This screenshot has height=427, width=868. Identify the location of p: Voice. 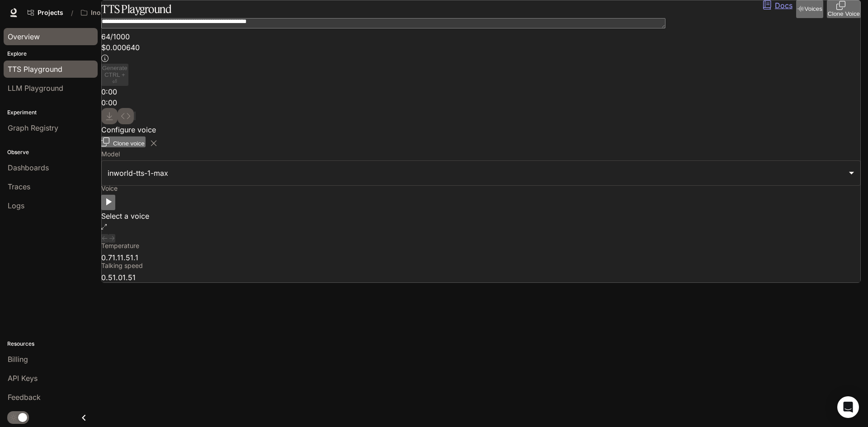
(110, 189).